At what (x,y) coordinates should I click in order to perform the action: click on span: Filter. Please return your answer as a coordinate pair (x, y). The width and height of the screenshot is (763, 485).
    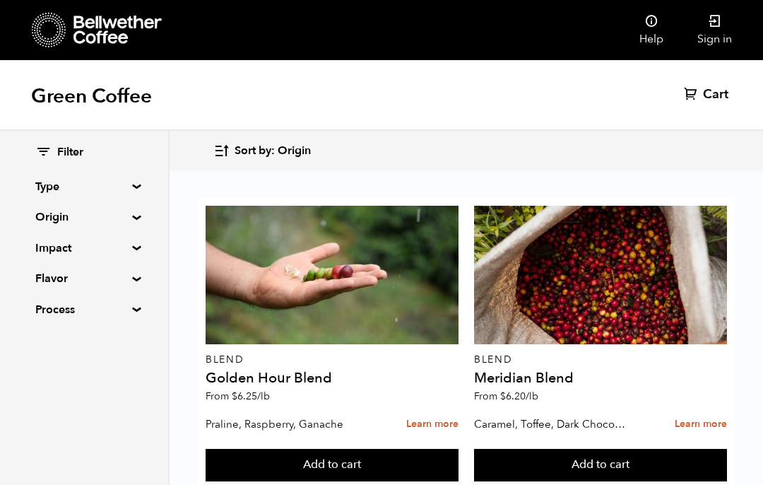
    Looking at the image, I should click on (70, 153).